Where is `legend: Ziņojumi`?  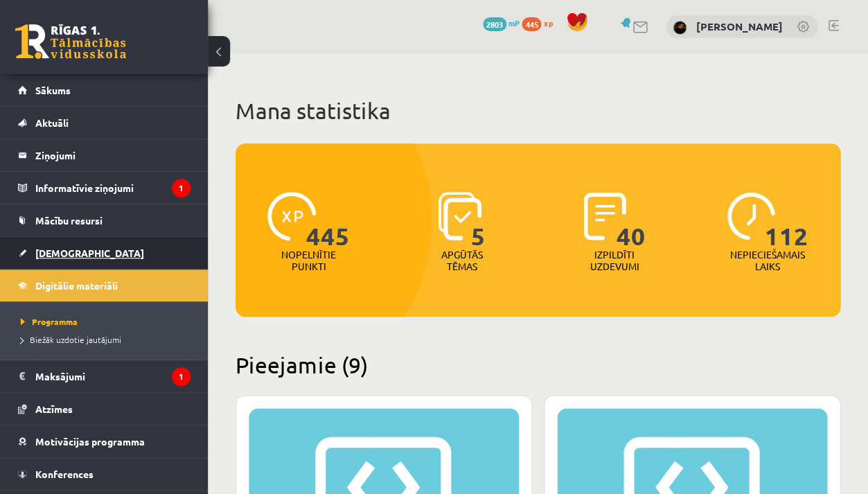
legend: Ziņojumi is located at coordinates (113, 155).